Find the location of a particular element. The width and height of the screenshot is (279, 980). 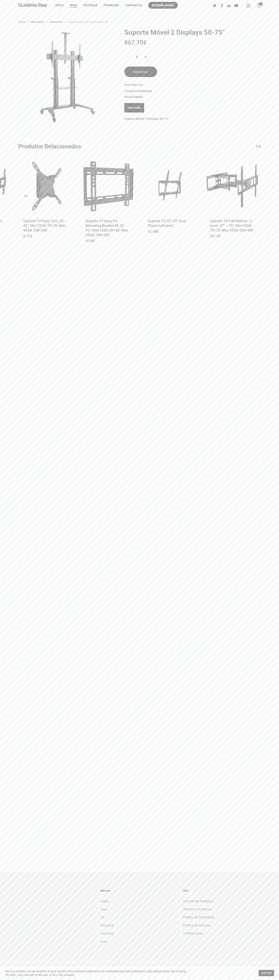

a: Suporte TV Easy Fix Mounting Bracket M, 23 - 43 is located at coordinates (109, 185).